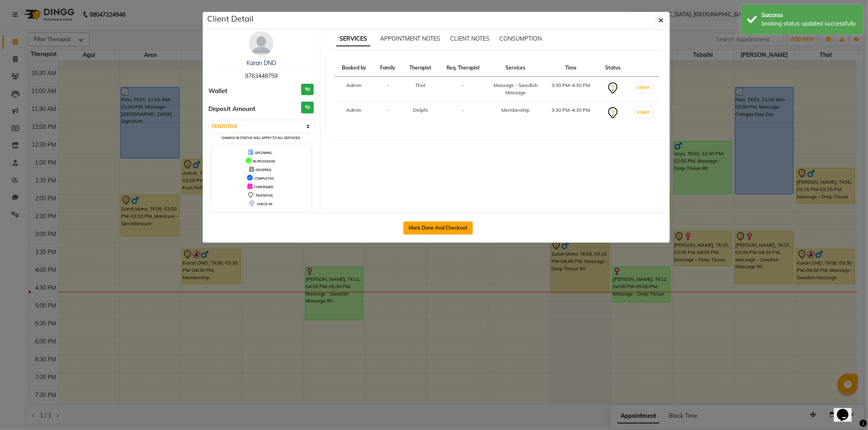 The height and width of the screenshot is (430, 868). Describe the element at coordinates (515, 68) in the screenshot. I see `th: Services` at that location.